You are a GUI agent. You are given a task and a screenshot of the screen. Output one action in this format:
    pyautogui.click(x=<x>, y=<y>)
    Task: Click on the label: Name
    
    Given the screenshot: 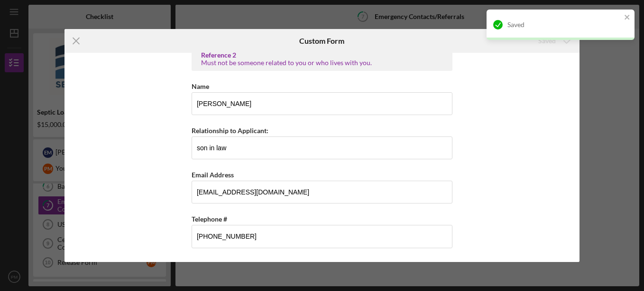 What is the action you would take?
    pyautogui.click(x=200, y=86)
    